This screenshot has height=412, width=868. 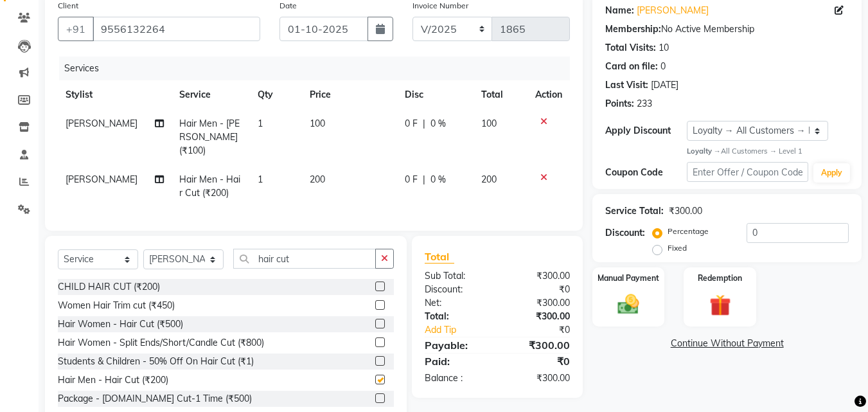 I want to click on div: Last Visit:, so click(x=626, y=85).